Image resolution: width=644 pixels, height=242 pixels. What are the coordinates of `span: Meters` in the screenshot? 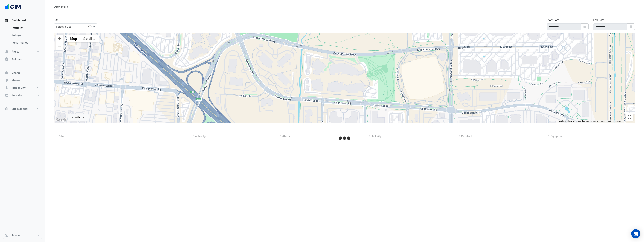 It's located at (16, 80).